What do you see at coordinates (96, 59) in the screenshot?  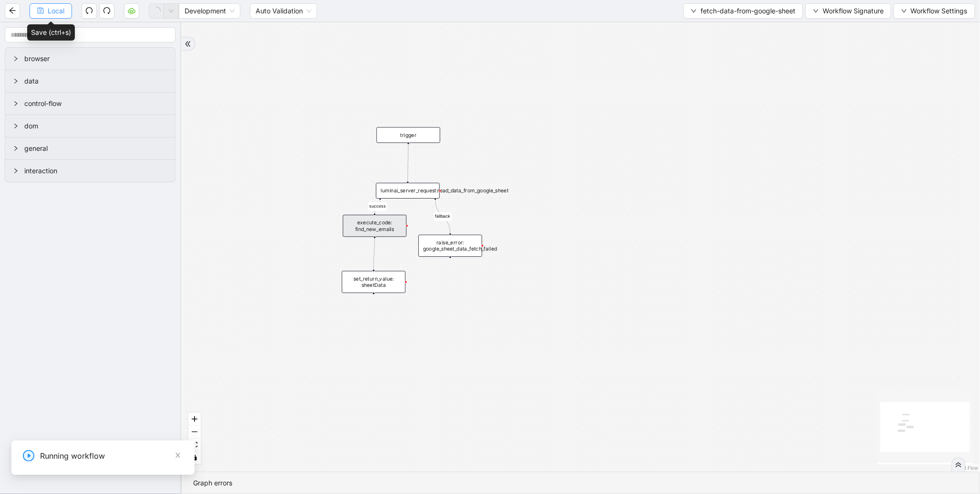 I see `span: browser` at bounding box center [96, 59].